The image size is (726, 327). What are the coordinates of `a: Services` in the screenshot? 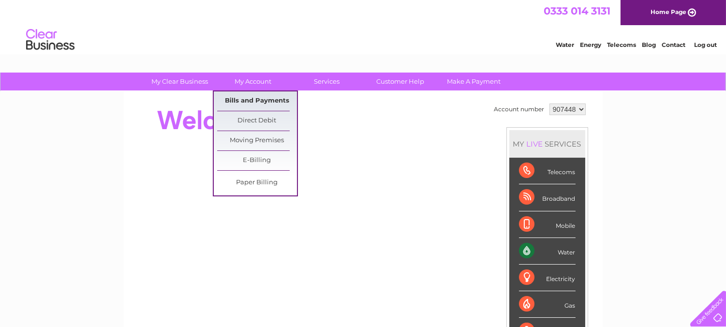 It's located at (326, 81).